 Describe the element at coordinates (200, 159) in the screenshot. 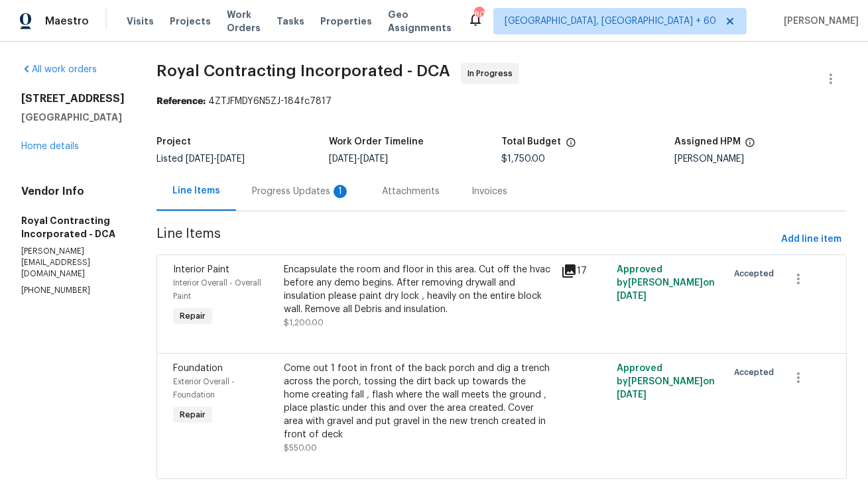

I see `span: Listed` at that location.